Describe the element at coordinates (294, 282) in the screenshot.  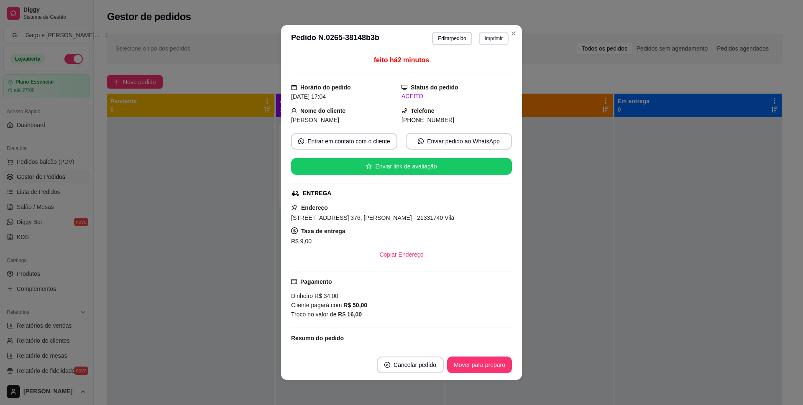
I see `span: credit-card` at that location.